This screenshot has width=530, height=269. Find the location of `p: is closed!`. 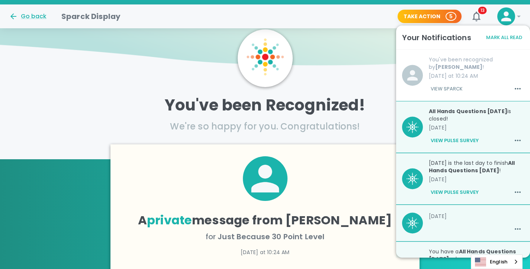

p: is closed! is located at coordinates (477, 115).